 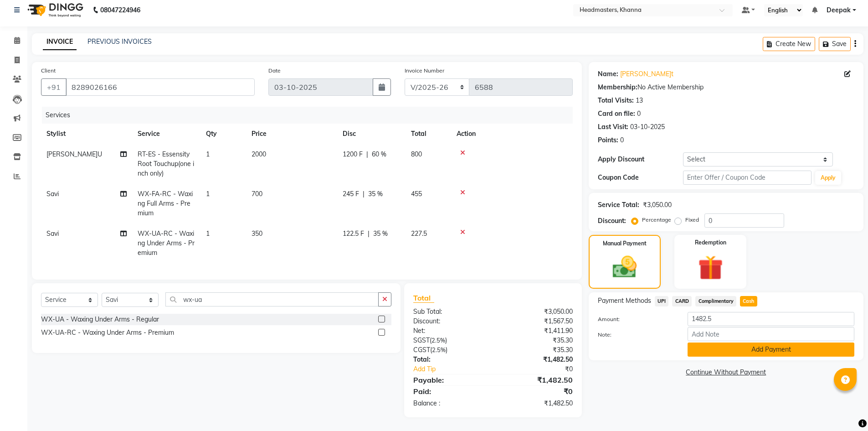 I want to click on span: 2.5%, so click(x=438, y=349).